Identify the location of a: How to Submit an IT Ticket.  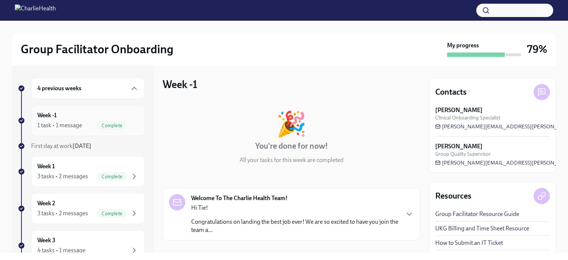
(469, 243).